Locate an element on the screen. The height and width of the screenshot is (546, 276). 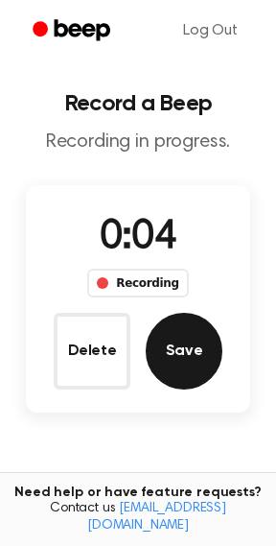
button: Save Audio Record is located at coordinates (184, 351).